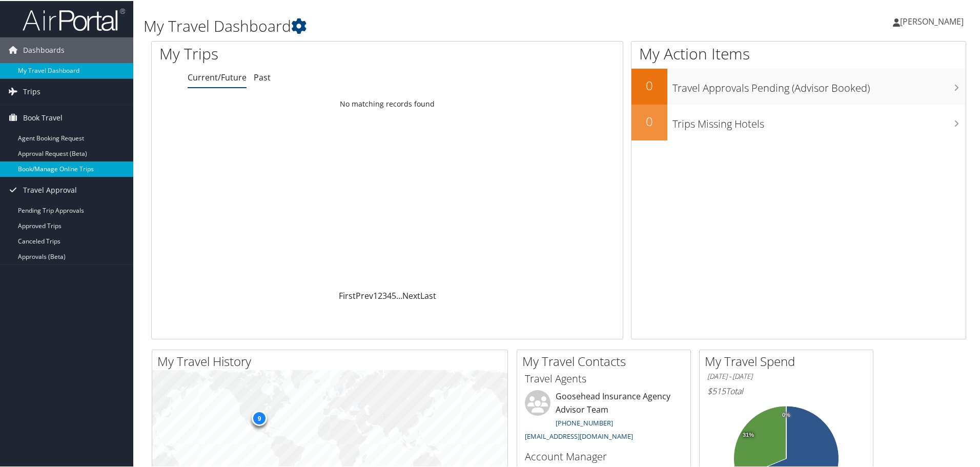 This screenshot has height=467, width=980. Describe the element at coordinates (217, 76) in the screenshot. I see `a: Current/Future` at that location.